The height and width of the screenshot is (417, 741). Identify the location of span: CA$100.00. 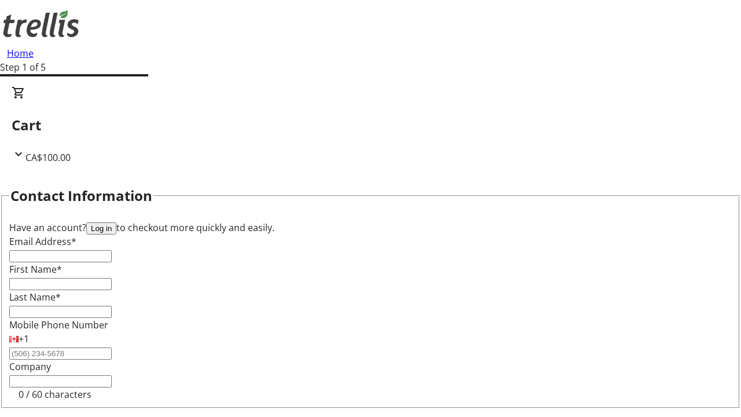
(48, 157).